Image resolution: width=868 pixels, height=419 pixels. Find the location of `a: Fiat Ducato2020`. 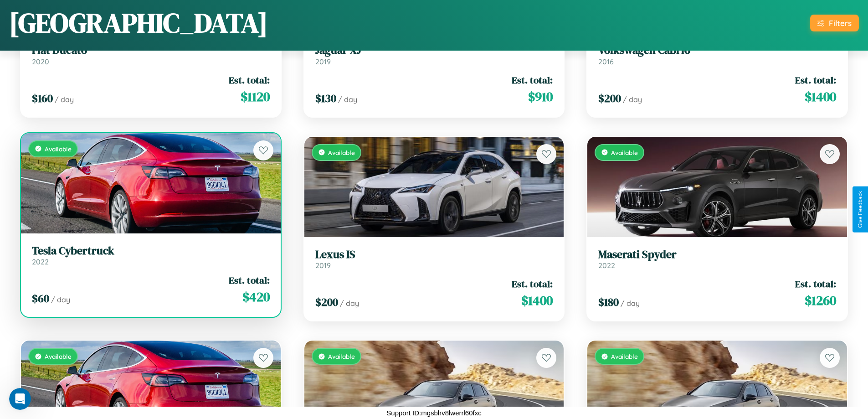

a: Fiat Ducato2020 is located at coordinates (151, 55).